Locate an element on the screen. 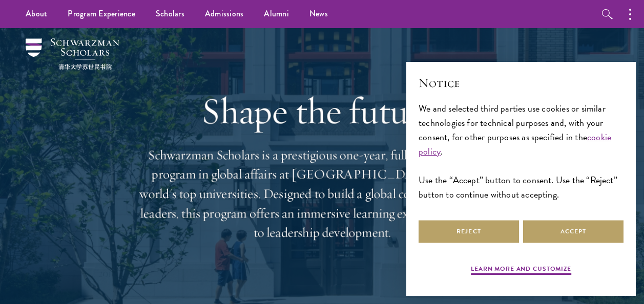 The height and width of the screenshot is (304, 644). p: Schwarzman Scholars is a prestigious one-year, fully funded master’s program in global affairs at... is located at coordinates (322, 194).